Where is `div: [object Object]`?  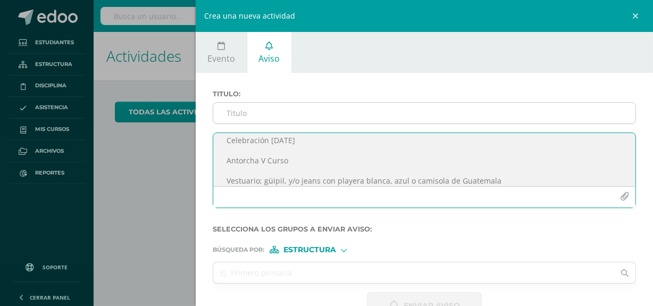
div: [object Object] is located at coordinates (309, 249).